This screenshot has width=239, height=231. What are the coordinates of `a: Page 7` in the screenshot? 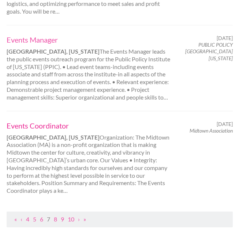 It's located at (48, 219).